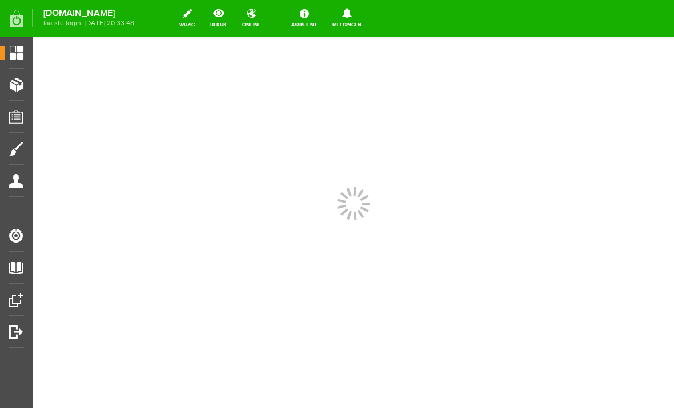 The height and width of the screenshot is (408, 674). I want to click on a: Assistent, so click(304, 18).